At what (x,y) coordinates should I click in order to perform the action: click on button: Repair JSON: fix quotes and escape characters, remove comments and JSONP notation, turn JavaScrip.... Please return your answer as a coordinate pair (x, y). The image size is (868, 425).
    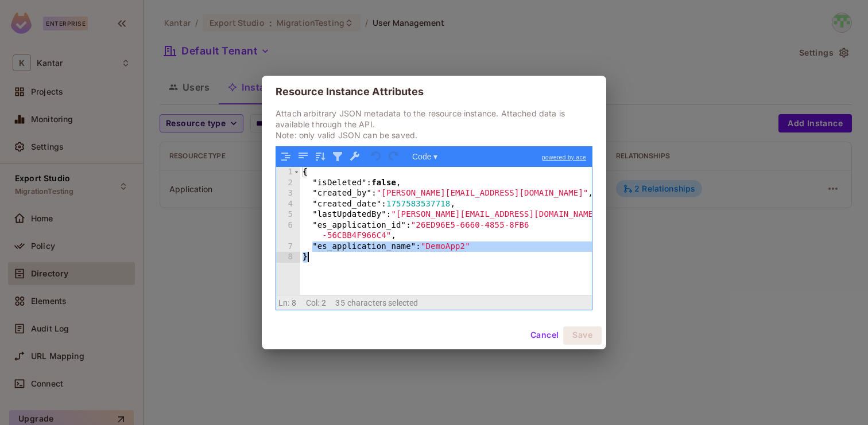
    Looking at the image, I should click on (355, 156).